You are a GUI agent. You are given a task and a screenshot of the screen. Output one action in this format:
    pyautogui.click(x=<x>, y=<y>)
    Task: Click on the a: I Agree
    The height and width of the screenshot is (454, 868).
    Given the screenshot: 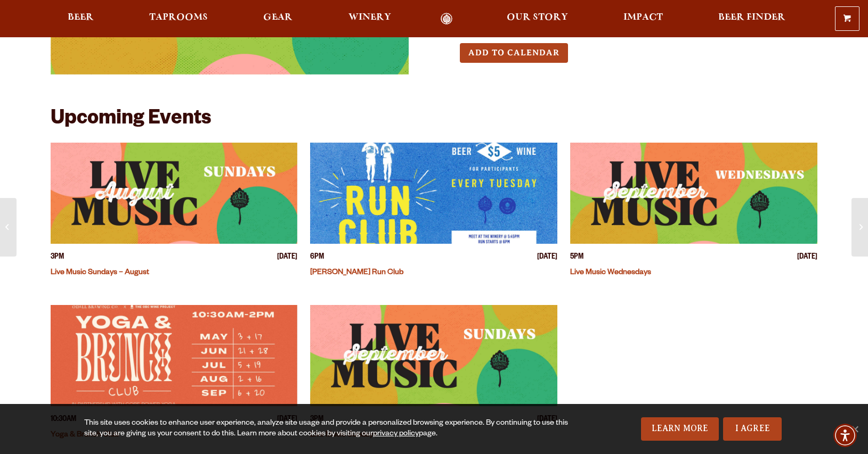 What is the action you would take?
    pyautogui.click(x=753, y=429)
    